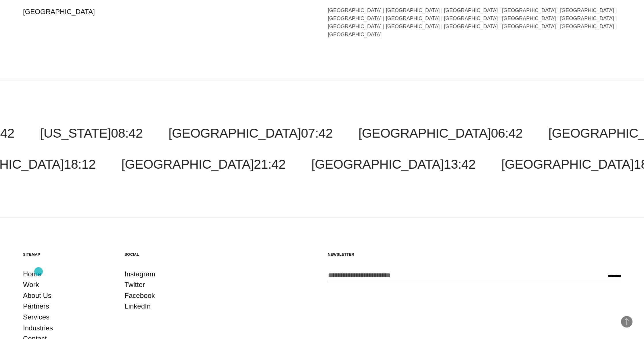  I want to click on a: Industries, so click(38, 328).